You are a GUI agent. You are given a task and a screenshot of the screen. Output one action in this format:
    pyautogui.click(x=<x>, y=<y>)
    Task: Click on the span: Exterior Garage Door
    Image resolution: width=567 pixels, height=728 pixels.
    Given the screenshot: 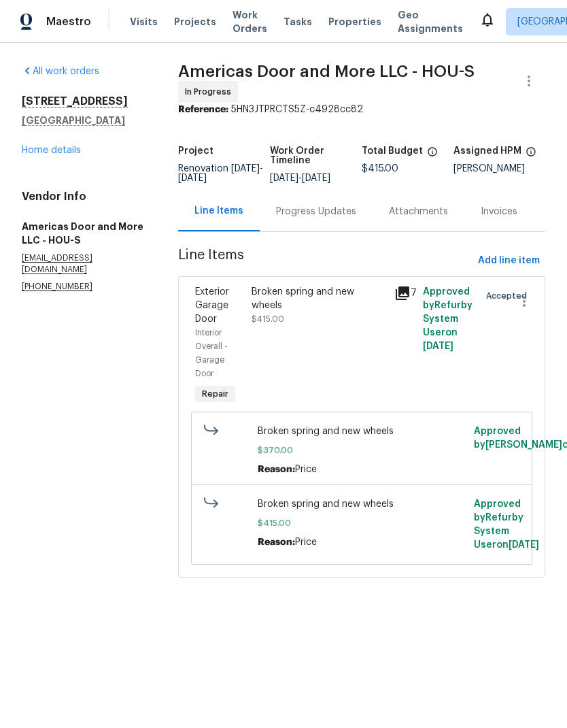 What is the action you would take?
    pyautogui.click(x=212, y=305)
    